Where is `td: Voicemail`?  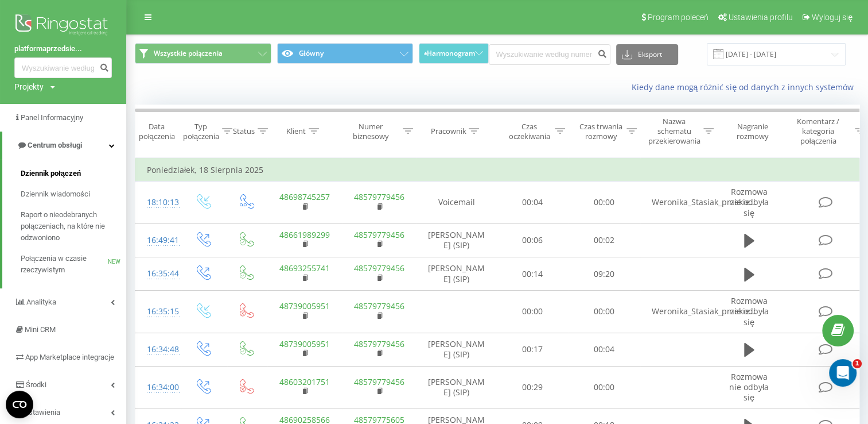
td: Voicemail is located at coordinates (457, 202).